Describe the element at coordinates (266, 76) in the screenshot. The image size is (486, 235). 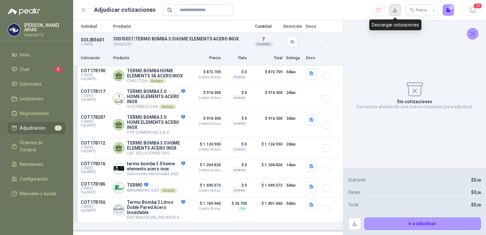
I see `p: $ 872.709` at that location.